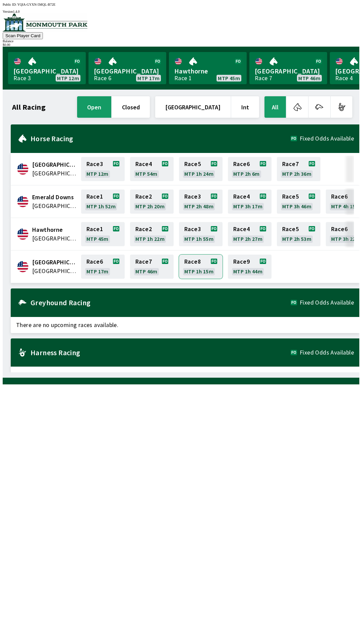  What do you see at coordinates (55, 262) in the screenshot?
I see `span: Monmouth Park` at bounding box center [55, 262].